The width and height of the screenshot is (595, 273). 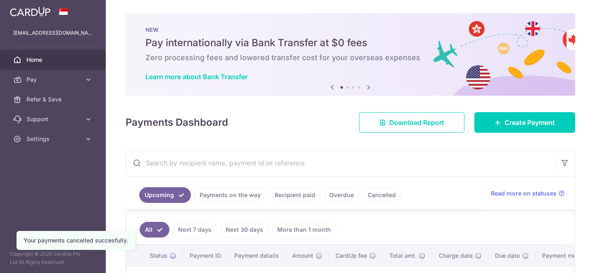 I want to click on span: Settings, so click(x=54, y=139).